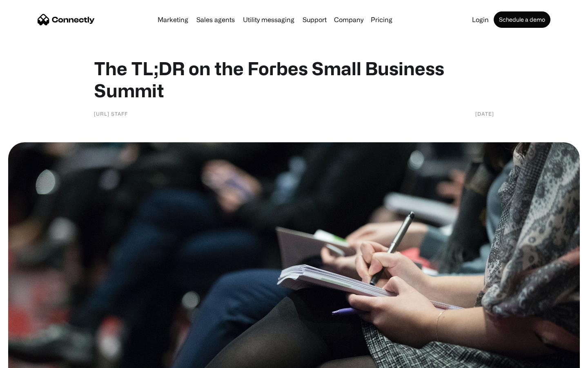  Describe the element at coordinates (66, 19) in the screenshot. I see `a: home` at that location.